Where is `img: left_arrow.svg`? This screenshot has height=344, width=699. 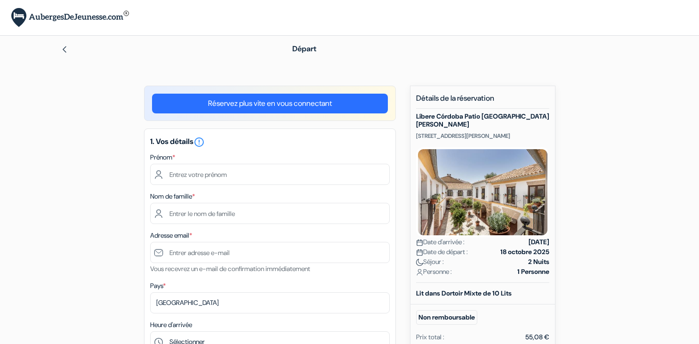 img: left_arrow.svg is located at coordinates (65, 49).